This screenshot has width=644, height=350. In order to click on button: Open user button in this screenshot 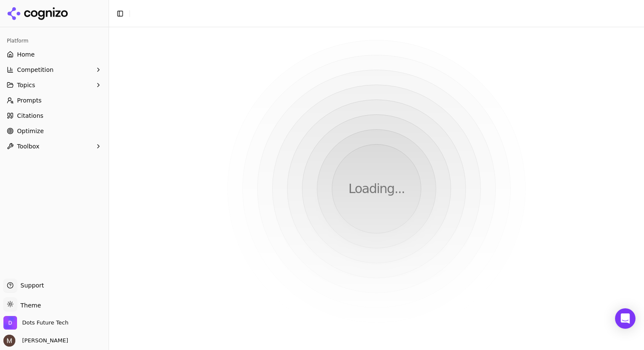, I will do `click(36, 341)`.